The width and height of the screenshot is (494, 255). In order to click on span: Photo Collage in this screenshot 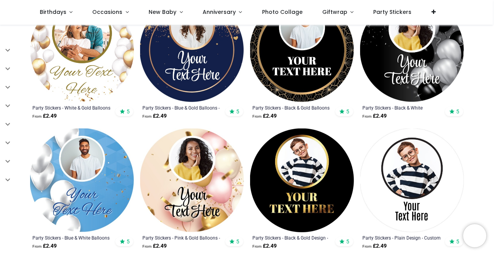, I will do `click(282, 12)`.